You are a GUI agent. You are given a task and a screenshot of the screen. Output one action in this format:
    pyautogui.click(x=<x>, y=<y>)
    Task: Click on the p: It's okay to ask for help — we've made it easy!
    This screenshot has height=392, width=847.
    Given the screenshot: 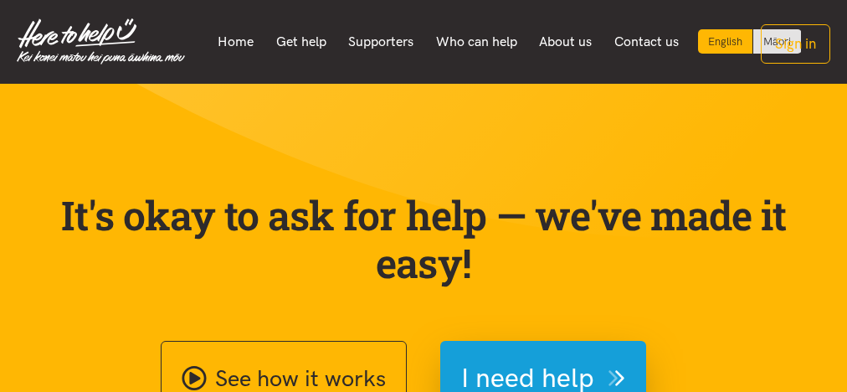 What is the action you would take?
    pyautogui.click(x=423, y=238)
    